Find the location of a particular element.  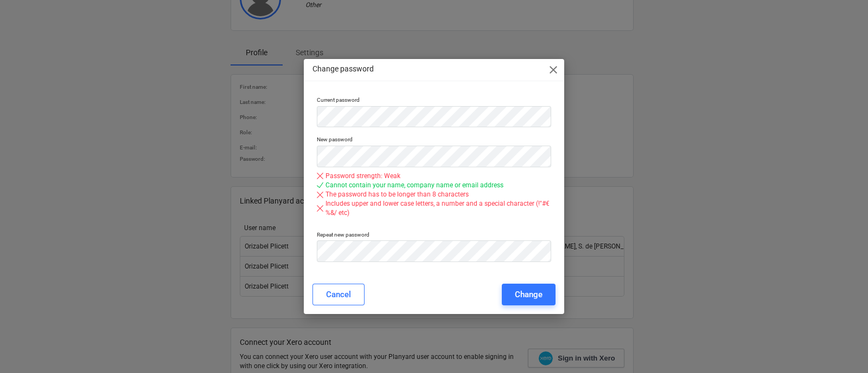

div: Widget de chat is located at coordinates (841, 348).